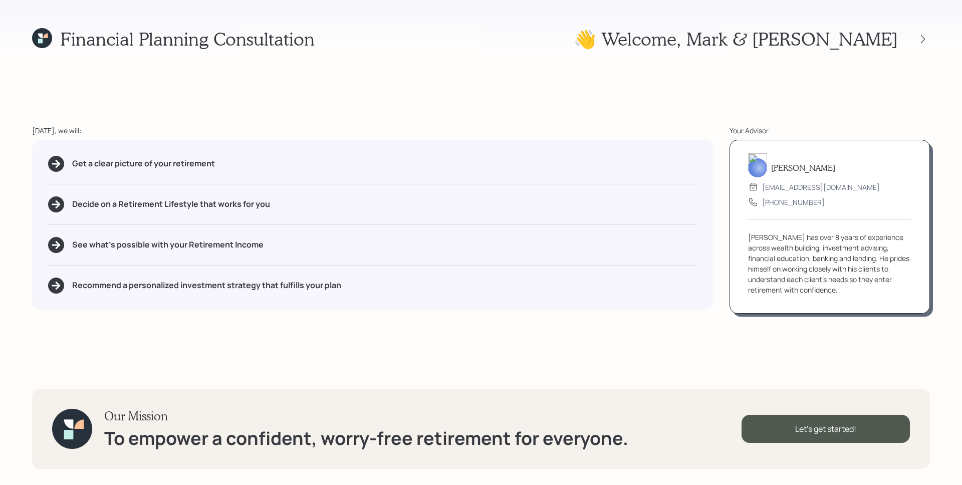 This screenshot has height=485, width=962. I want to click on h5: Recommend a personalized investment strategy that fulfills your plan, so click(206, 285).